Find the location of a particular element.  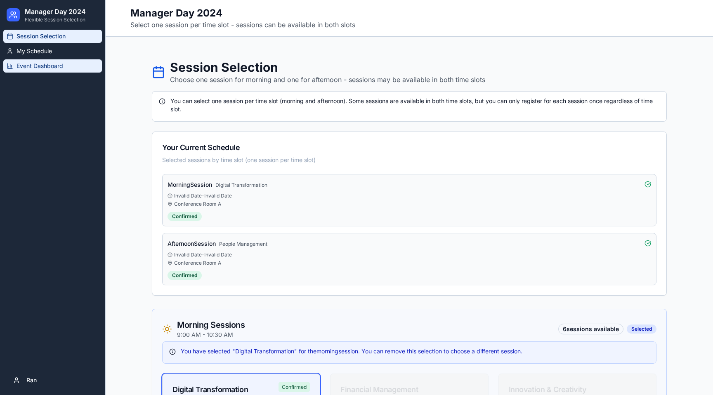

span: Session Selection is located at coordinates (41, 36).